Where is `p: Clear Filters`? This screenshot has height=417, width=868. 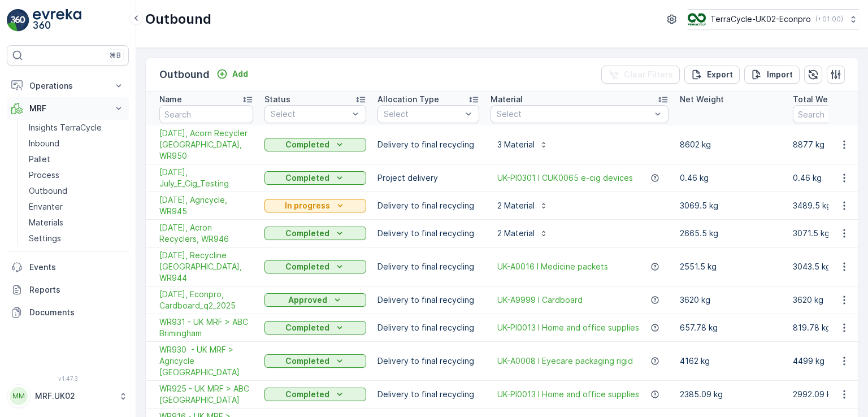
p: Clear Filters is located at coordinates (648, 74).